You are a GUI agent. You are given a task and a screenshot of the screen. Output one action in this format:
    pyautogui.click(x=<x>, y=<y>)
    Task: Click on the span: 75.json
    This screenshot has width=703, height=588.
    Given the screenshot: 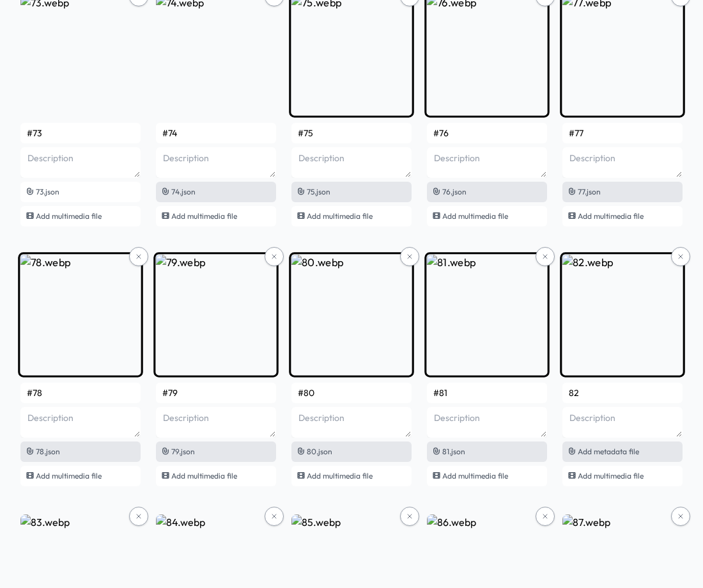 What is the action you would take?
    pyautogui.click(x=318, y=191)
    